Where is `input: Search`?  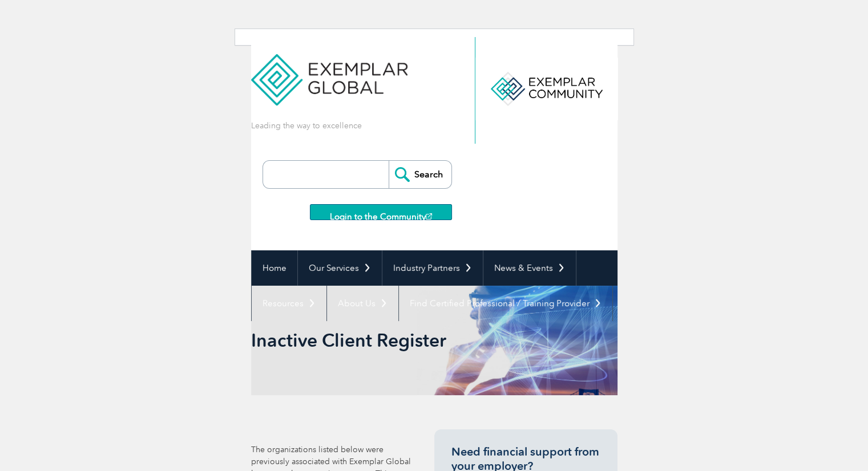
input: Search is located at coordinates (420, 175).